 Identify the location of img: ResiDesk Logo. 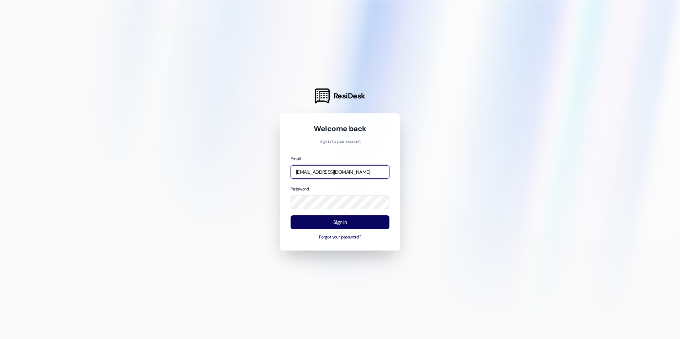
(322, 96).